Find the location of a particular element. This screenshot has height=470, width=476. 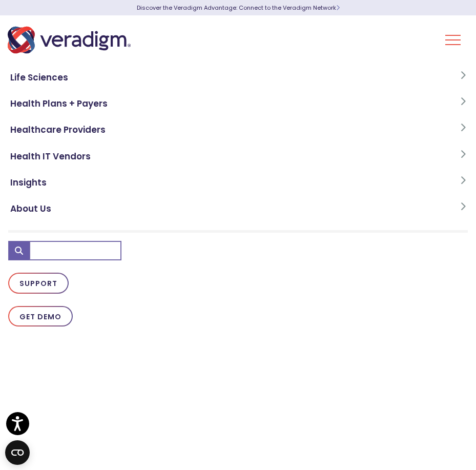

button: Toggle Navigation Menu is located at coordinates (453, 40).